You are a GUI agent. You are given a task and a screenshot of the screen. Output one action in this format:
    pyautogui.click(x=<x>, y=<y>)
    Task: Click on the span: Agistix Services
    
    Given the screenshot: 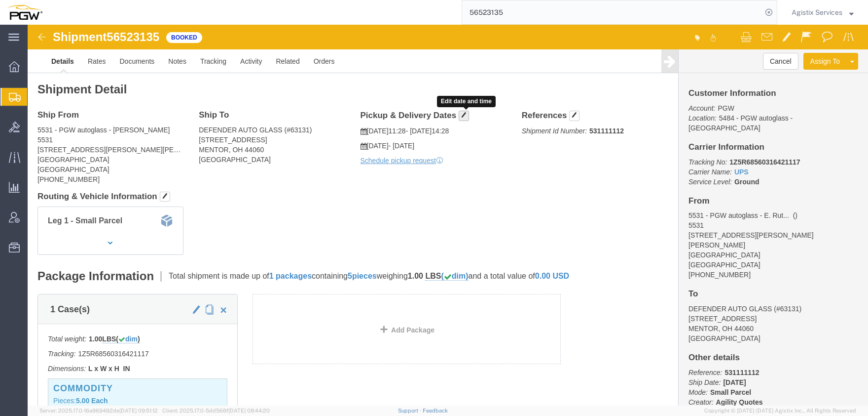 What is the action you would take?
    pyautogui.click(x=817, y=13)
    